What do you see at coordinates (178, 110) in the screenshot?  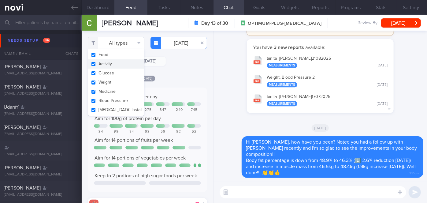 I see `div: 1240` at bounding box center [178, 110].